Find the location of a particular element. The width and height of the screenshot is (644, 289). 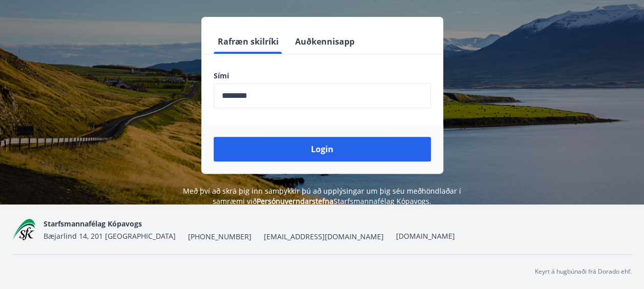

button: Rafræn skilríki is located at coordinates (248, 42).